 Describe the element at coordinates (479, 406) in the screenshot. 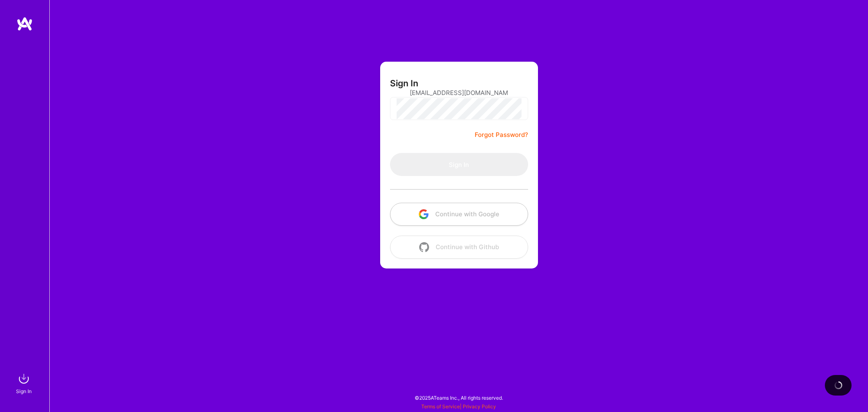

I see `a: Privacy Policy` at that location.